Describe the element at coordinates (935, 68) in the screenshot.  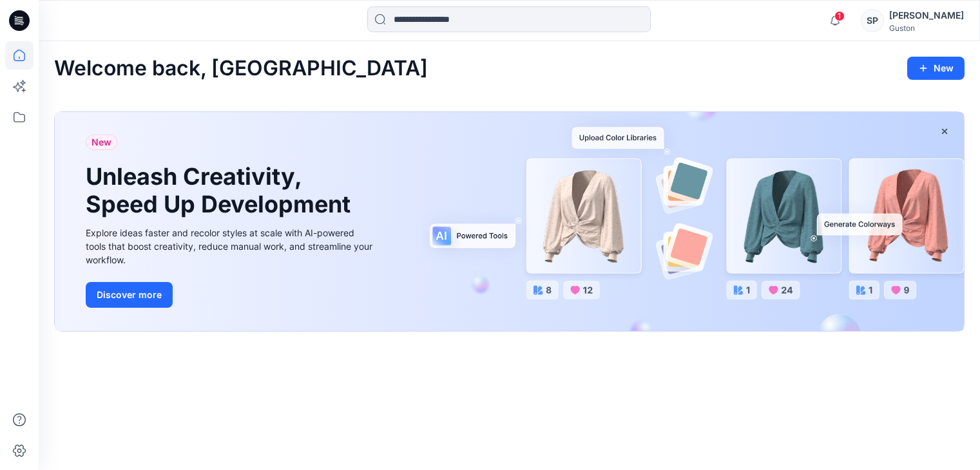
I see `button: New` at that location.